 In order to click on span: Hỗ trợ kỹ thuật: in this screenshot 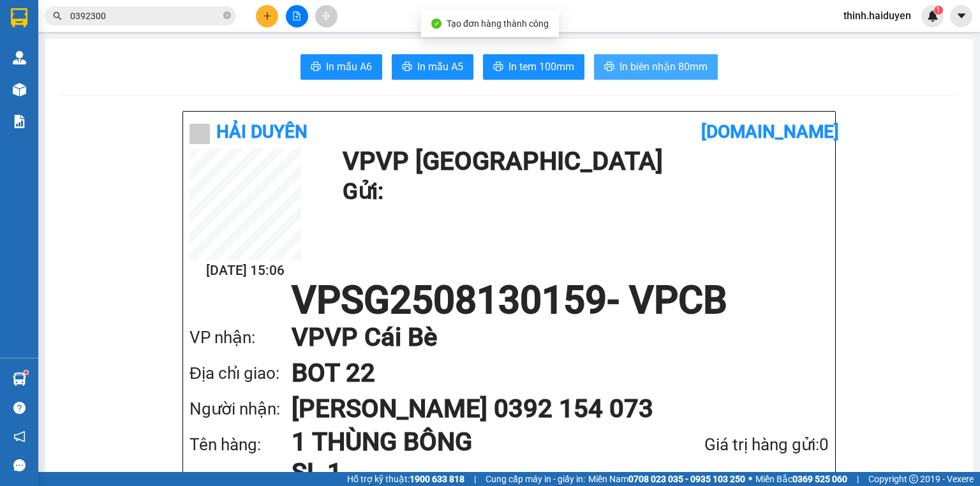, I will do `click(406, 480)`.